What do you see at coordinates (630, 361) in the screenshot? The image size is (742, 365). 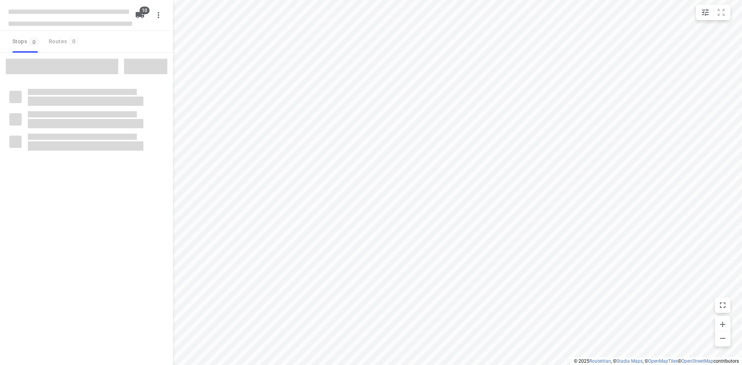 I see `a: Stadia Maps` at bounding box center [630, 361].